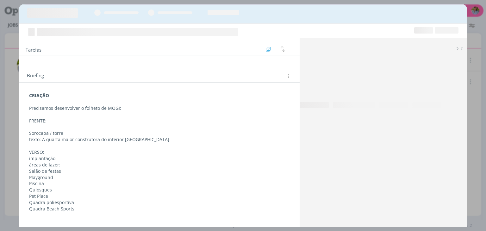  What do you see at coordinates (159, 177) in the screenshot?
I see `p: Playground` at bounding box center [159, 177].